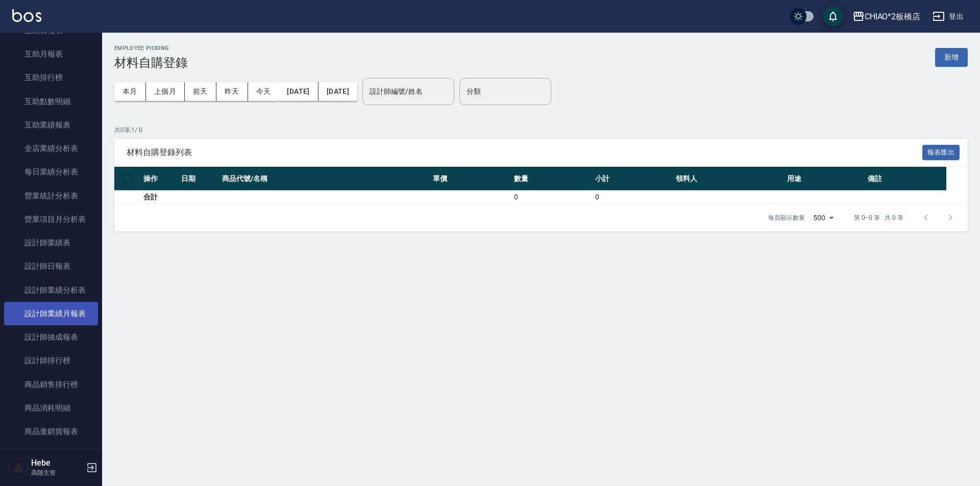 The image size is (980, 486). Describe the element at coordinates (151, 48) in the screenshot. I see `h2: Employee Picking` at that location.